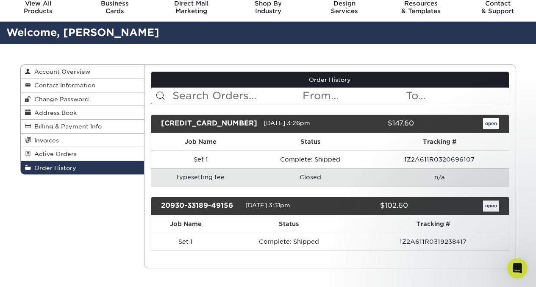 The image size is (536, 287). Describe the element at coordinates (63, 85) in the screenshot. I see `span: Contact Information` at that location.